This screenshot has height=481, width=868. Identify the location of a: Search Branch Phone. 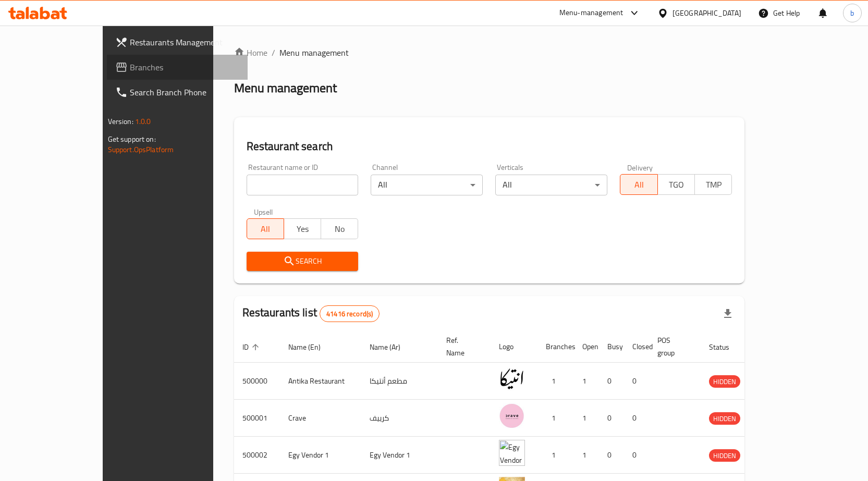
(177, 92).